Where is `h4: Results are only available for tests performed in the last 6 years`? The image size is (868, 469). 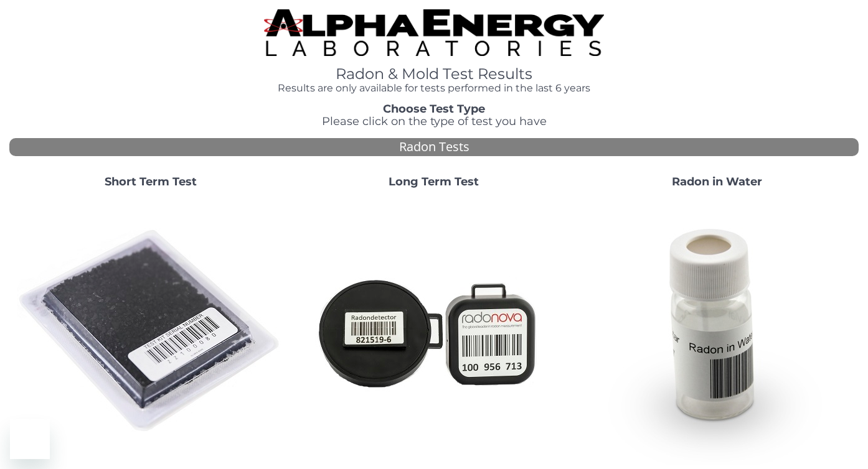 h4: Results are only available for tests performed in the last 6 years is located at coordinates (434, 88).